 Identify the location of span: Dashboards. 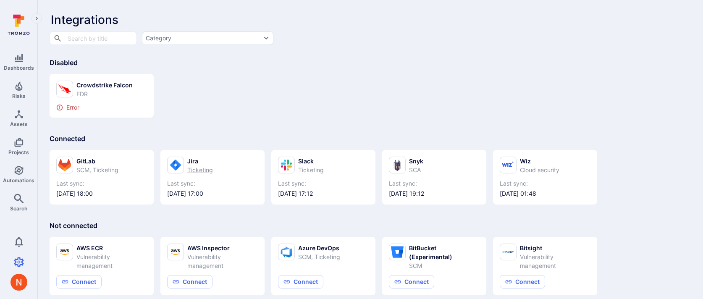
(19, 68).